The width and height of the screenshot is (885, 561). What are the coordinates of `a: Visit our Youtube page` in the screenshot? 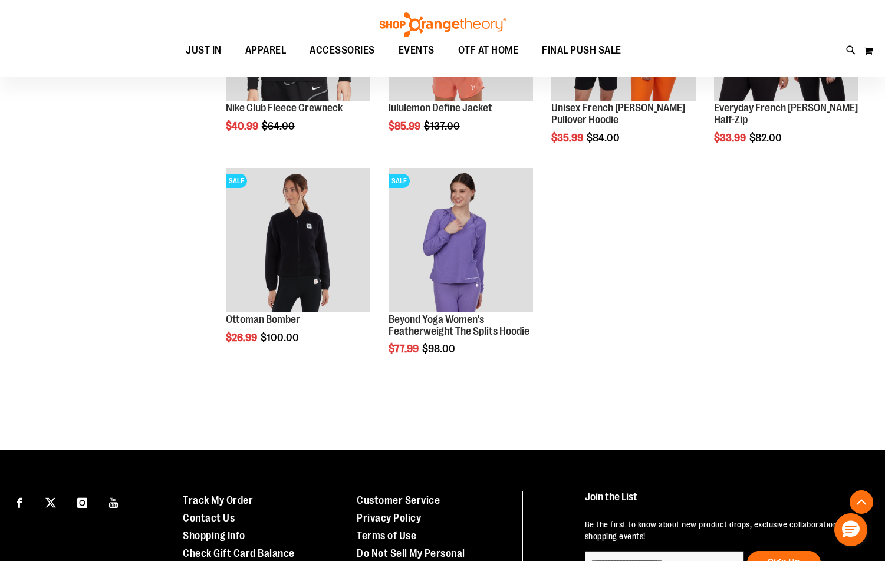 It's located at (114, 502).